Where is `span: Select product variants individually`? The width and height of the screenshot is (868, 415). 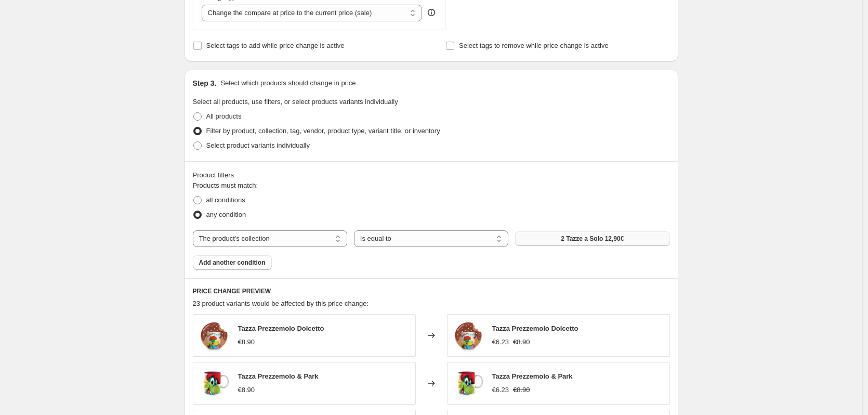
span: Select product variants individually is located at coordinates (258, 145).